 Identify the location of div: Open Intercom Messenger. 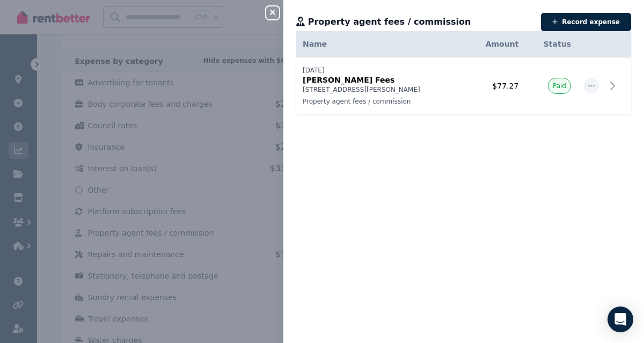
(620, 319).